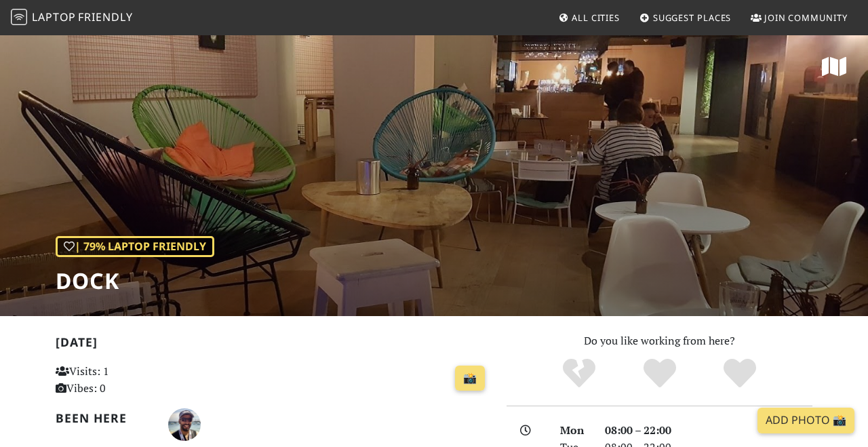 Image resolution: width=868 pixels, height=447 pixels. What do you see at coordinates (659, 341) in the screenshot?
I see `p: Do you like working from here?` at bounding box center [659, 341].